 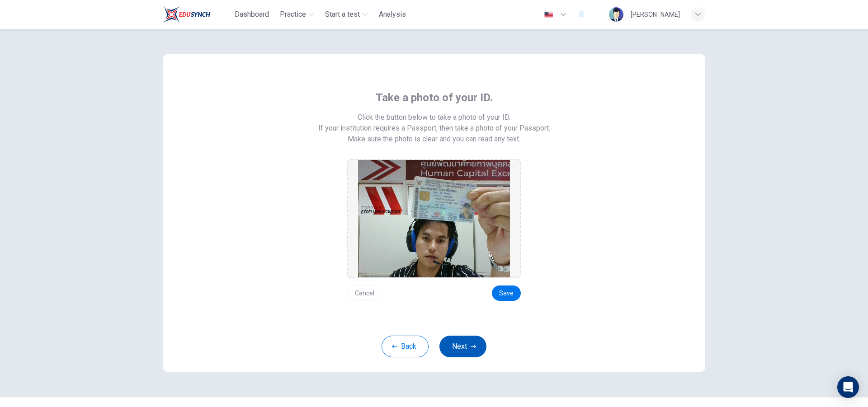 What do you see at coordinates (434, 139) in the screenshot?
I see `span: Make sure the photo is clear and you can read any text.` at bounding box center [434, 139].